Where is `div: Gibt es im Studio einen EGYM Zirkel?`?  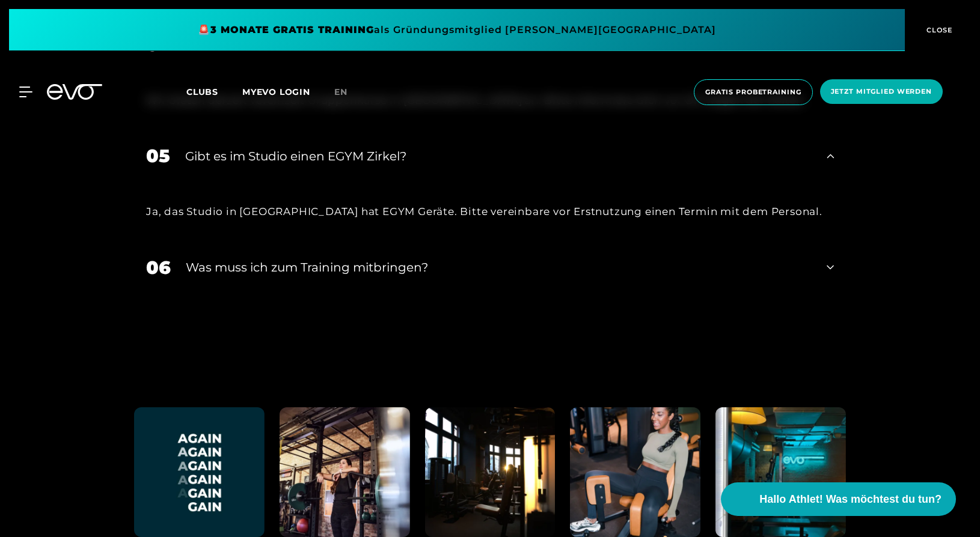
div: Gibt es im Studio einen EGYM Zirkel? is located at coordinates (498, 156).